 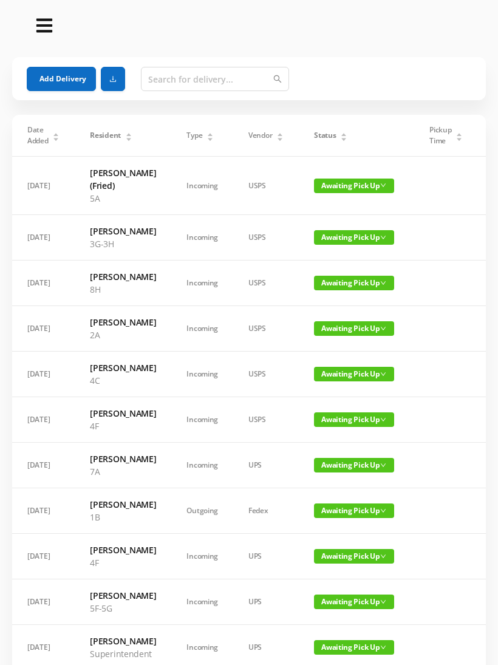 I want to click on span: Vendor, so click(x=260, y=135).